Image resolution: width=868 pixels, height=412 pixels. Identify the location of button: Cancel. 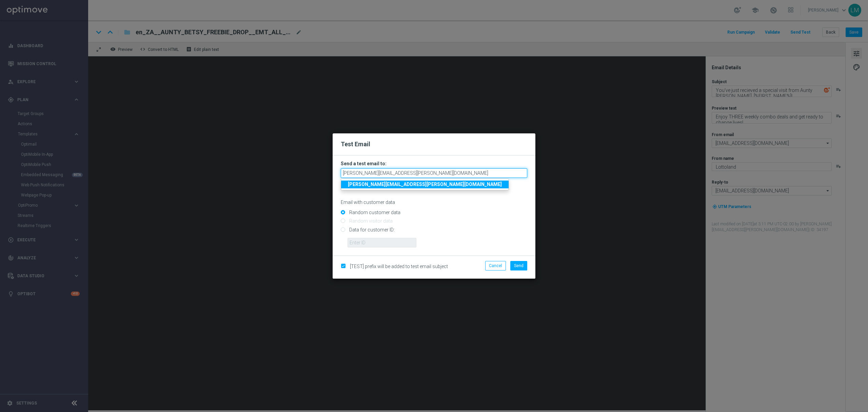
(495, 266).